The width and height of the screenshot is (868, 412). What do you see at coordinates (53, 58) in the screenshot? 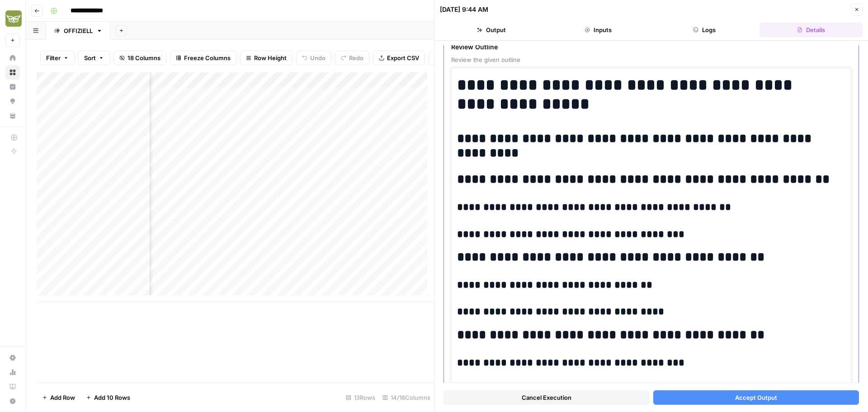
I see `span: Filter` at bounding box center [53, 58].